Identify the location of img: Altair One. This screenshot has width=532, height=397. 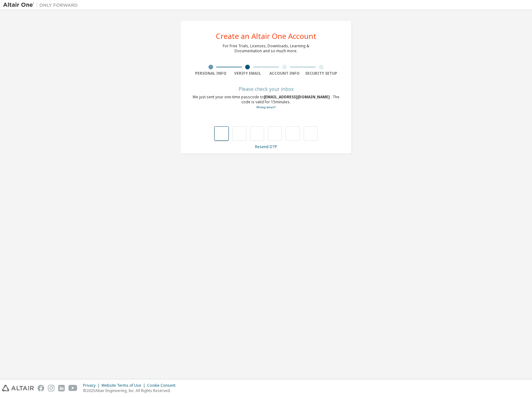
(42, 5).